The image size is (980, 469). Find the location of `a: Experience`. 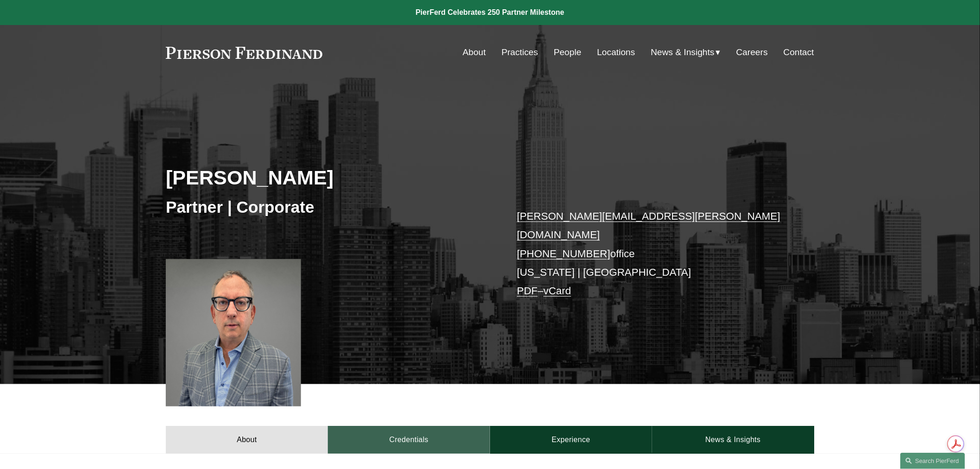

a: Experience is located at coordinates (571, 439).